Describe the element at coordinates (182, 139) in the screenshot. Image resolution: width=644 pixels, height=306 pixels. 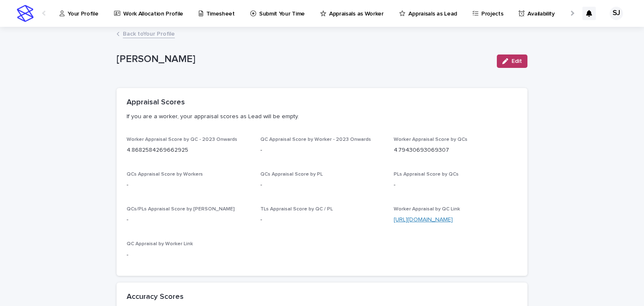
I see `span: Worker Appraisal Score by QC - 2023 Onwards` at that location.